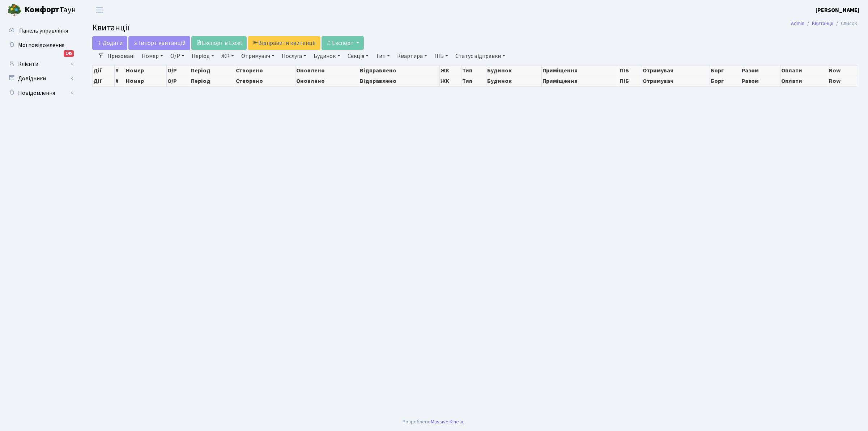 This screenshot has height=431, width=868. Describe the element at coordinates (258, 56) in the screenshot. I see `a: Отримувач` at that location.